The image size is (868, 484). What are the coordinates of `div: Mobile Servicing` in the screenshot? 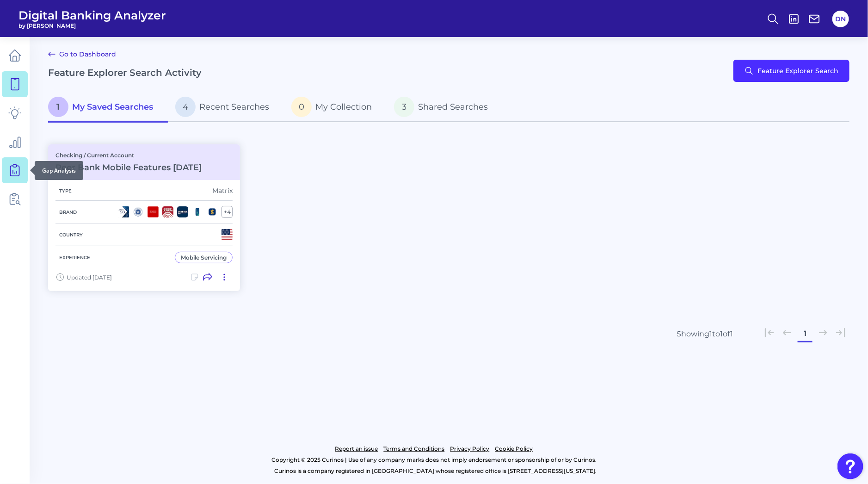 It's located at (203, 257).